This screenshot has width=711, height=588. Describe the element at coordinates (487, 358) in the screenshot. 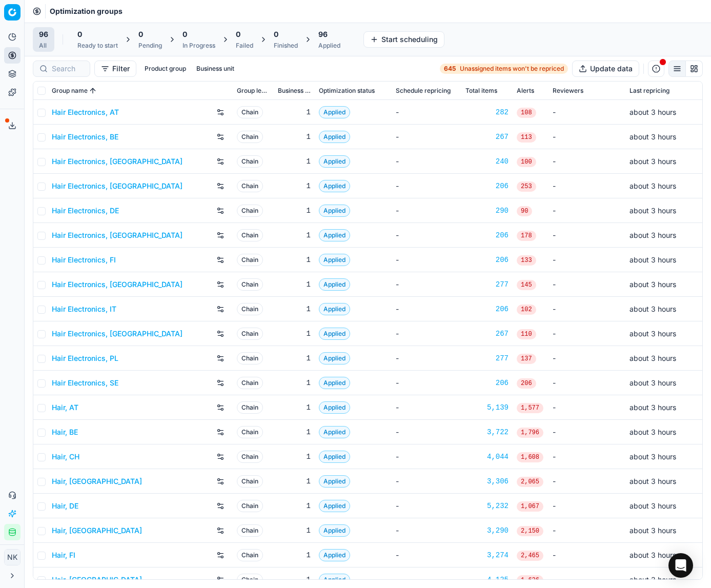

I see `div: 277` at that location.